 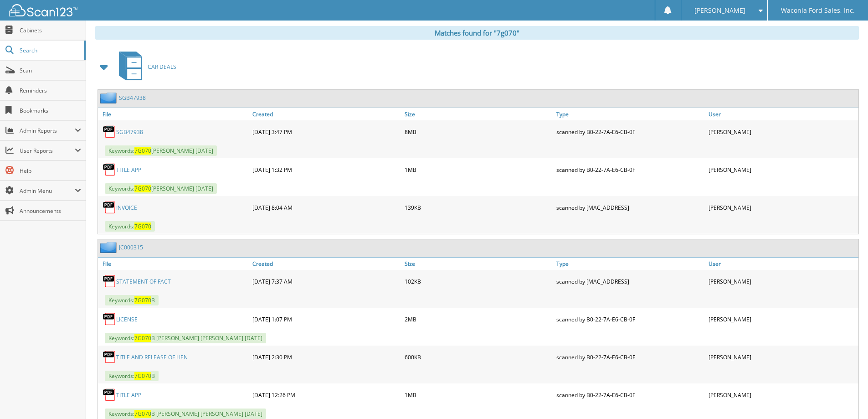 I want to click on div: 8MB, so click(x=478, y=131).